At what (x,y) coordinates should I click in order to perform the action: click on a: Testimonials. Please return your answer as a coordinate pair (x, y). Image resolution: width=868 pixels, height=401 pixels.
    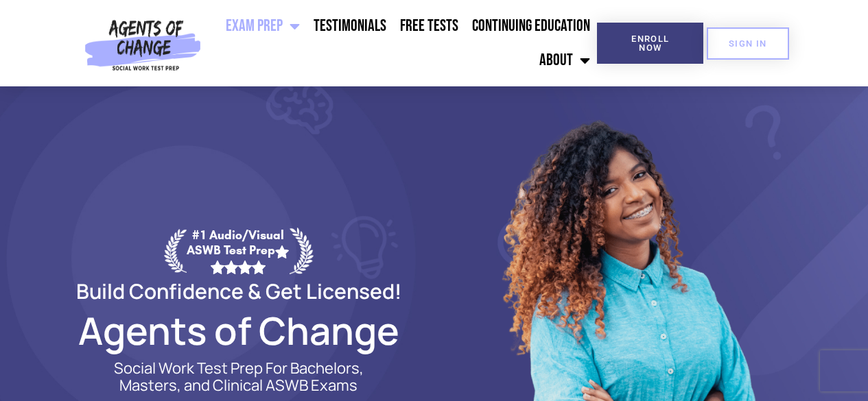
    Looking at the image, I should click on (350, 26).